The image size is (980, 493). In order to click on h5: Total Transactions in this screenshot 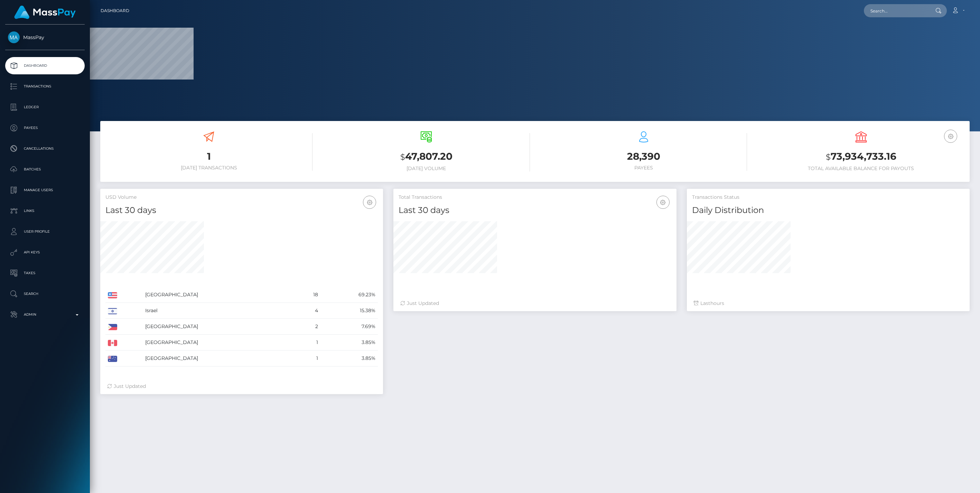, I will do `click(535, 197)`.